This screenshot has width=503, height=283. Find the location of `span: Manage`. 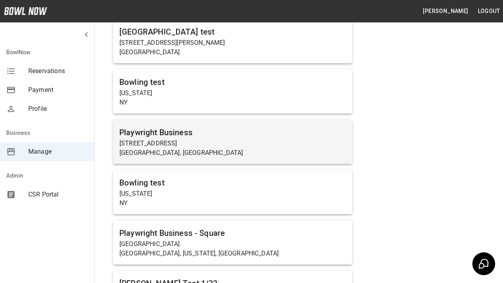

span: Manage is located at coordinates (58, 152).